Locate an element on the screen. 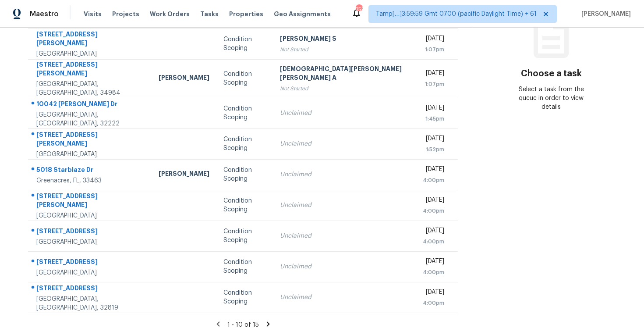 The image size is (644, 328). div: 1:52pm is located at coordinates (433, 150).